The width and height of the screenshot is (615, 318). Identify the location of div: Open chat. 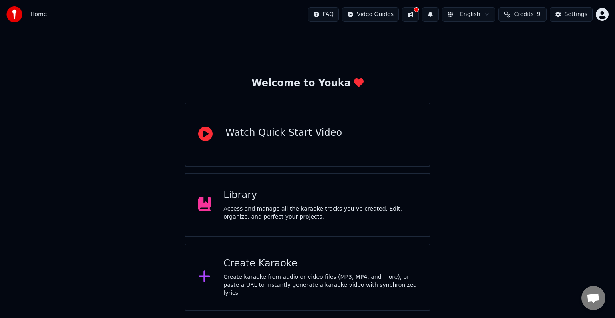
(594, 298).